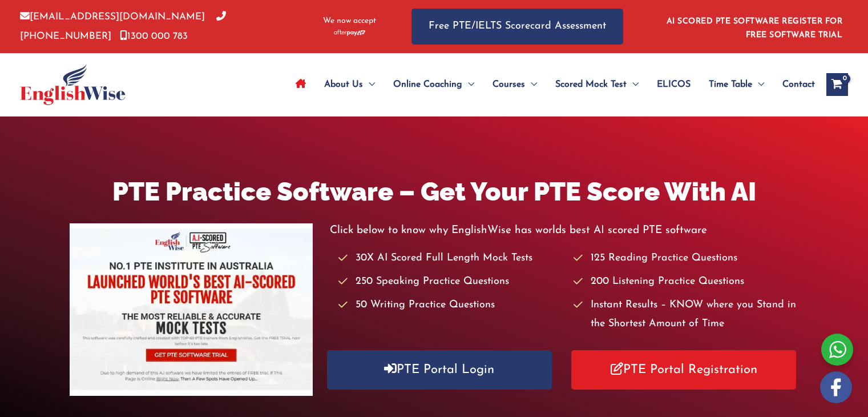 The width and height of the screenshot is (868, 417). What do you see at coordinates (837, 84) in the screenshot?
I see `a: View Shopping Cart, empty` at bounding box center [837, 84].